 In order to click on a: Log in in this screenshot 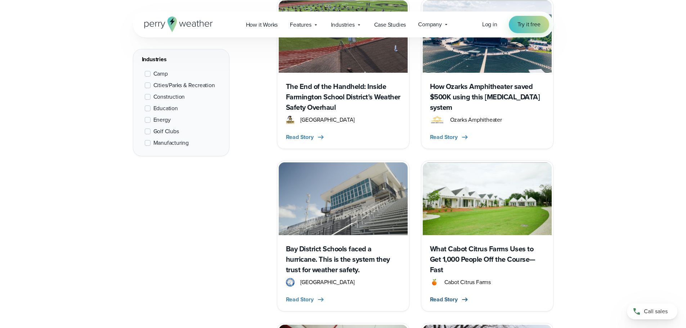, I will do `click(490, 24)`.